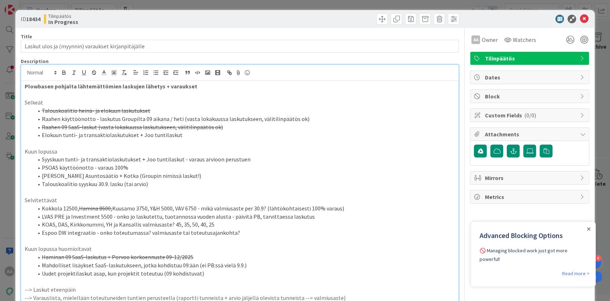  I want to click on b: 18434, so click(33, 19).